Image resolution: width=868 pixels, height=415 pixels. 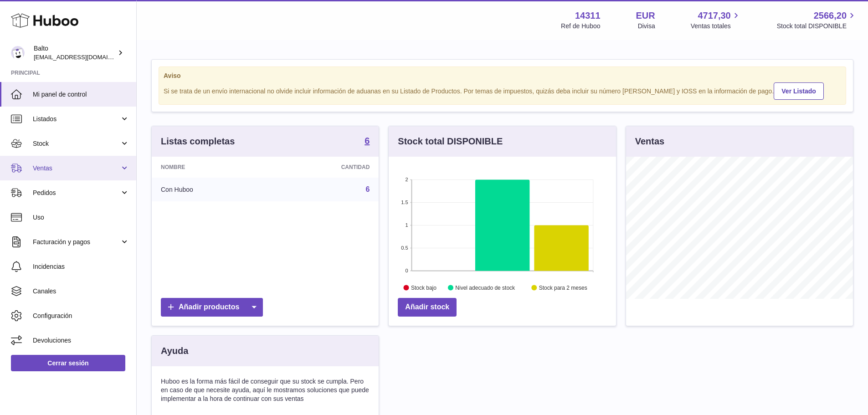 I want to click on text: Nivel adecuado de stock, so click(x=486, y=288).